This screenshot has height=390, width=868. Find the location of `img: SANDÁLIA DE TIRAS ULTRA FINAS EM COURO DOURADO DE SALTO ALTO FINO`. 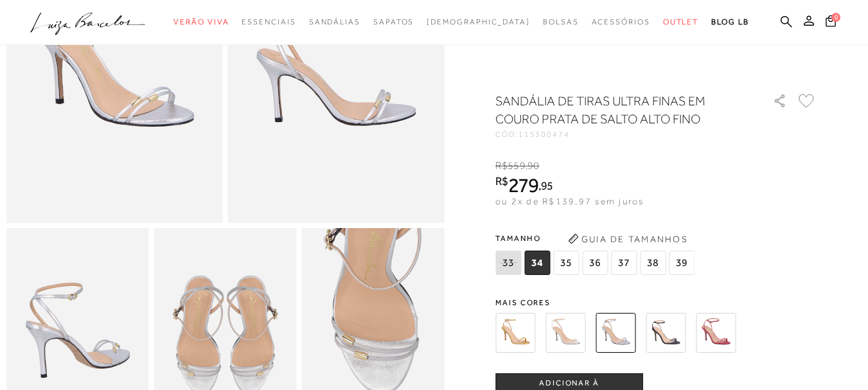

img: SANDÁLIA DE TIRAS ULTRA FINAS EM COURO DOURADO DE SALTO ALTO FINO is located at coordinates (515, 333).